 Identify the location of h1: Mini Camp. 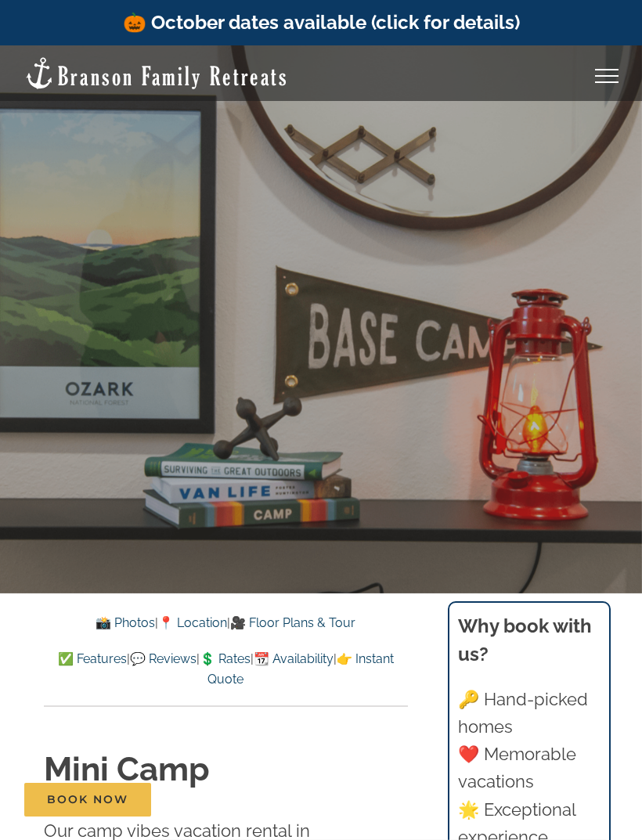
(226, 770).